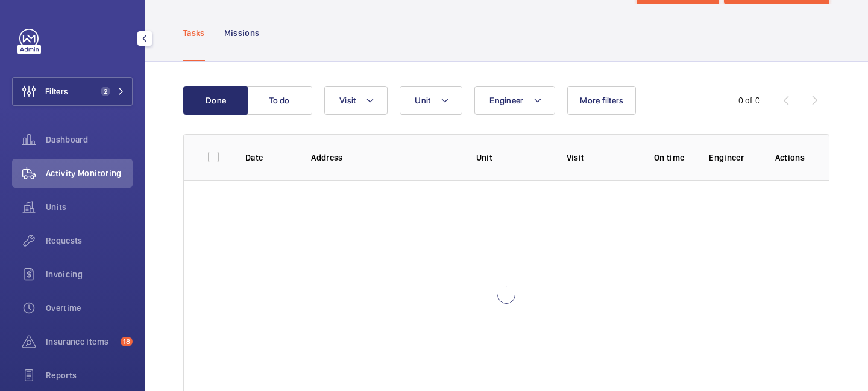 This screenshot has height=391, width=868. I want to click on span: Filters, so click(56, 91).